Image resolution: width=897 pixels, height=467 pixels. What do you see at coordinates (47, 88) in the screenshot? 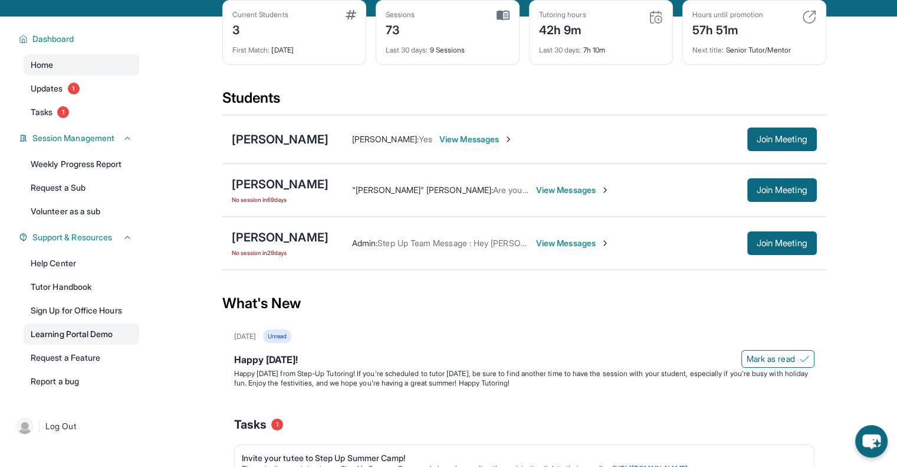
I see `span: Updates` at bounding box center [47, 88].